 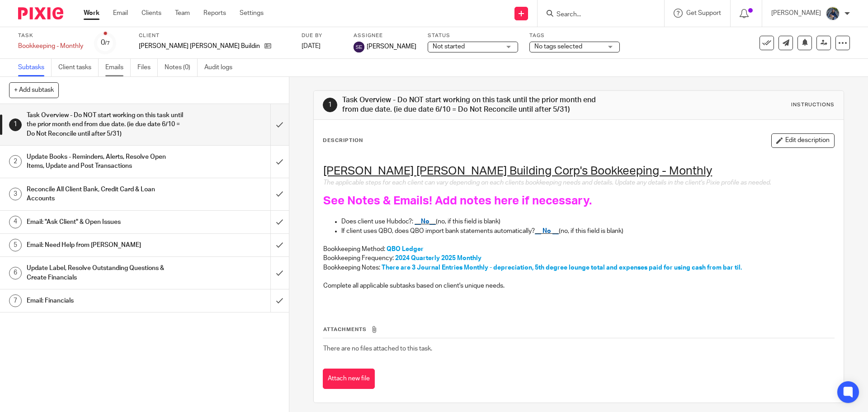 What do you see at coordinates (16, 245) in the screenshot?
I see `div: 5` at bounding box center [16, 245].